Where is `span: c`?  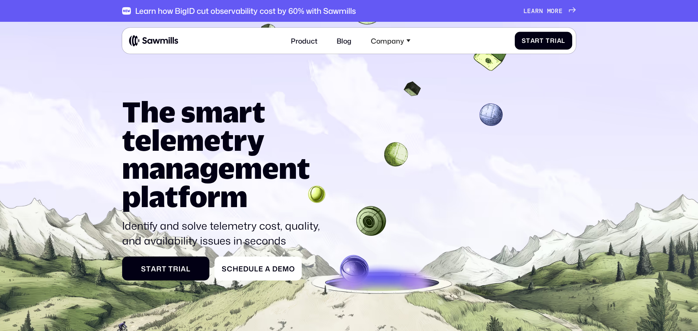 span: c is located at coordinates (230, 269).